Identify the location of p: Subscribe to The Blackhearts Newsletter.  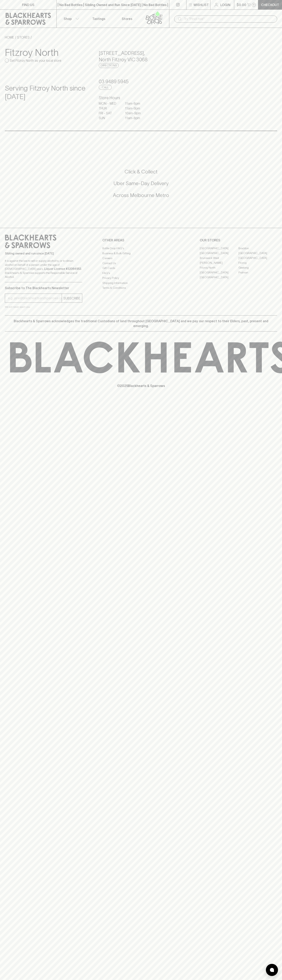
(43, 288).